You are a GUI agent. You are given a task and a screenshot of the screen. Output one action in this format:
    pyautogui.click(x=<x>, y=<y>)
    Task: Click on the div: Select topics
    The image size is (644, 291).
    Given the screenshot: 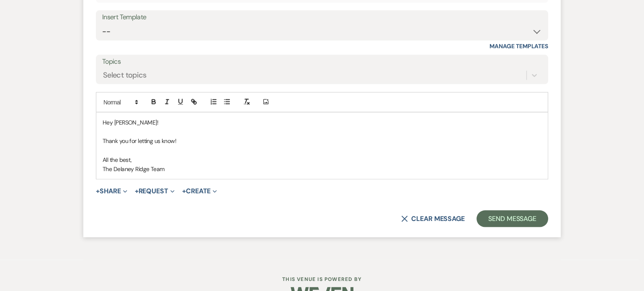 What is the action you would take?
    pyautogui.click(x=125, y=75)
    